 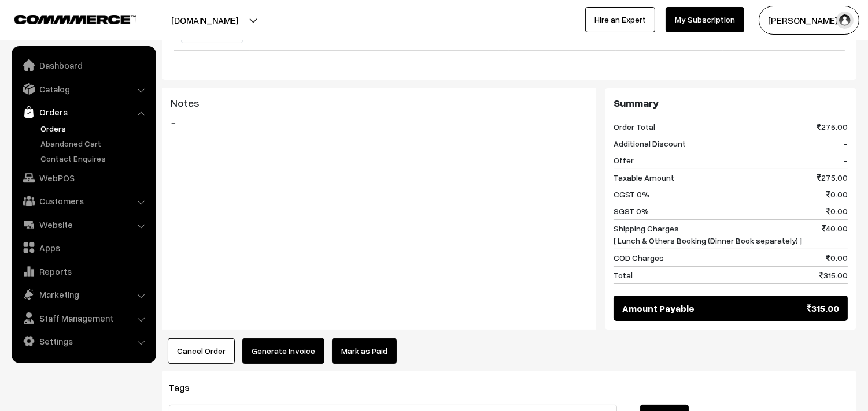 I want to click on a: Staff Management, so click(x=83, y=318).